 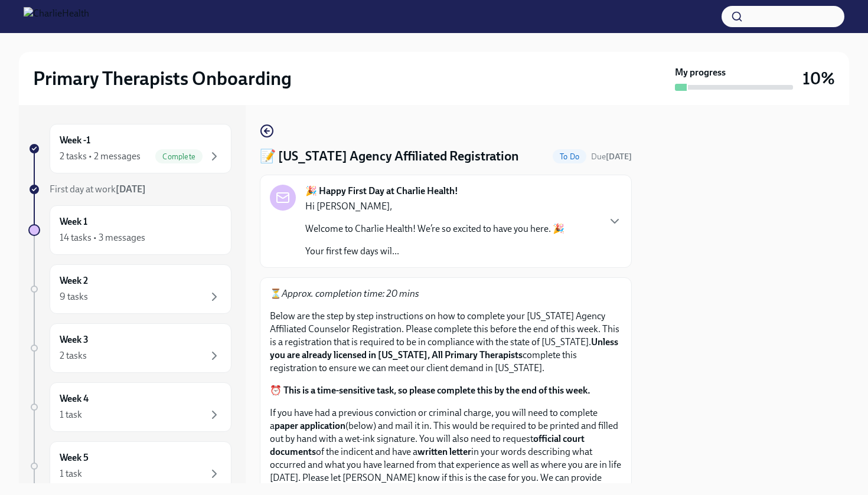 I want to click on a: Week 41 task, so click(x=130, y=407).